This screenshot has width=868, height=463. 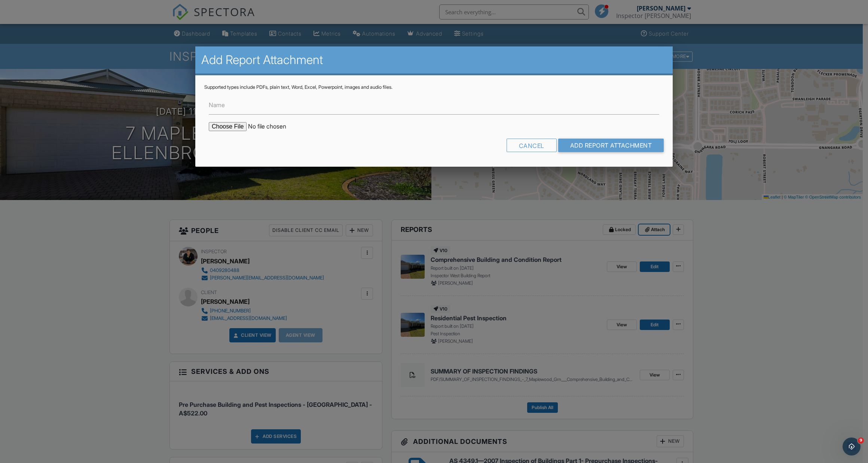 What do you see at coordinates (434, 88) in the screenshot?
I see `div: Supported types include PDFs, plain text, Word, Excel, Powerpoint, images and audio files.` at bounding box center [434, 88].